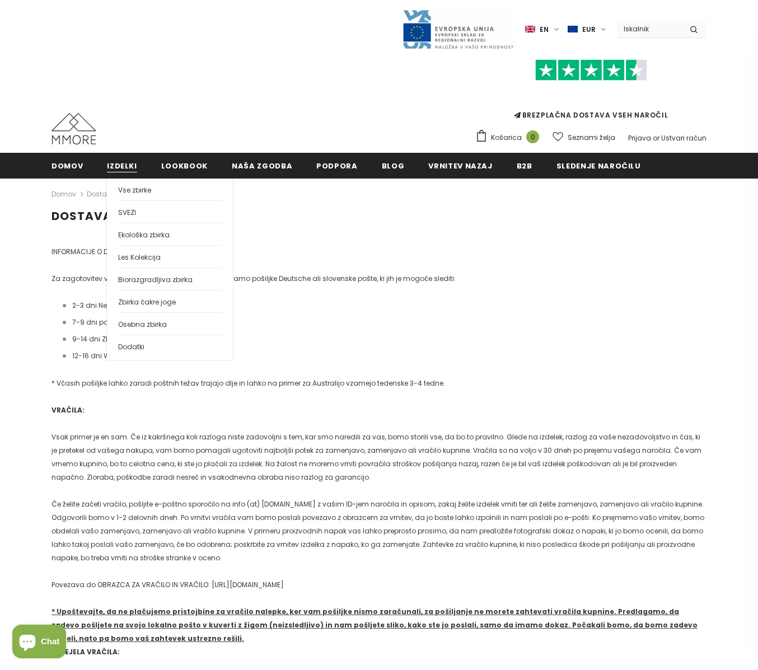  Describe the element at coordinates (147, 302) in the screenshot. I see `span: Zbirka čakre joge` at that location.